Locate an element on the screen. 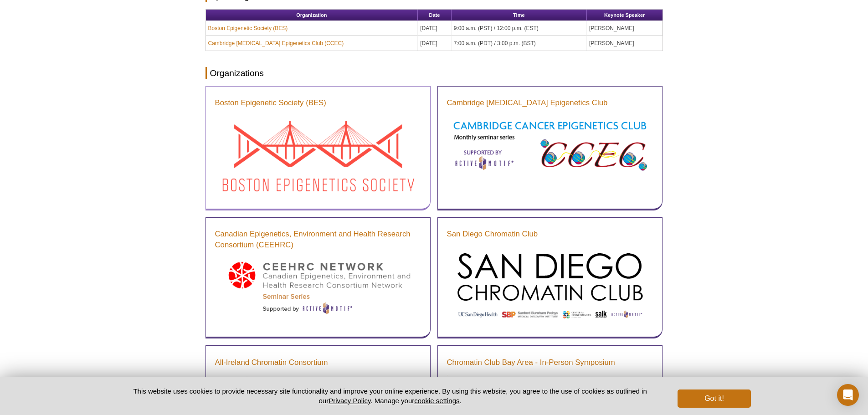  th: Time is located at coordinates (519, 15).